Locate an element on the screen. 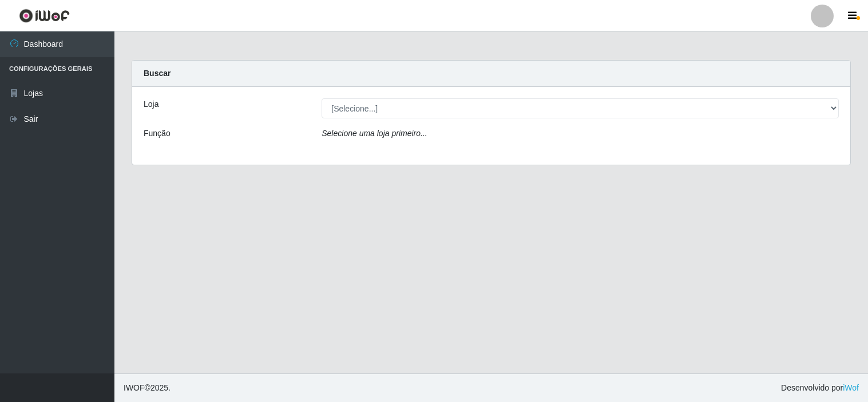 The width and height of the screenshot is (868, 402). span: Desenvolvido por is located at coordinates (820, 387).